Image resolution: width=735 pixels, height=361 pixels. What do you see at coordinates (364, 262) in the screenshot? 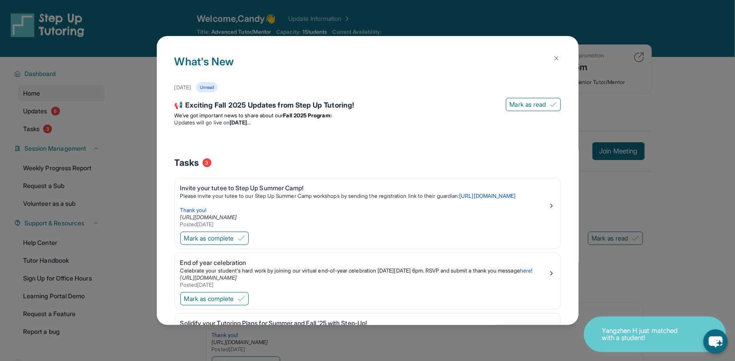
I see `div: End of year celebration` at bounding box center [364, 262].